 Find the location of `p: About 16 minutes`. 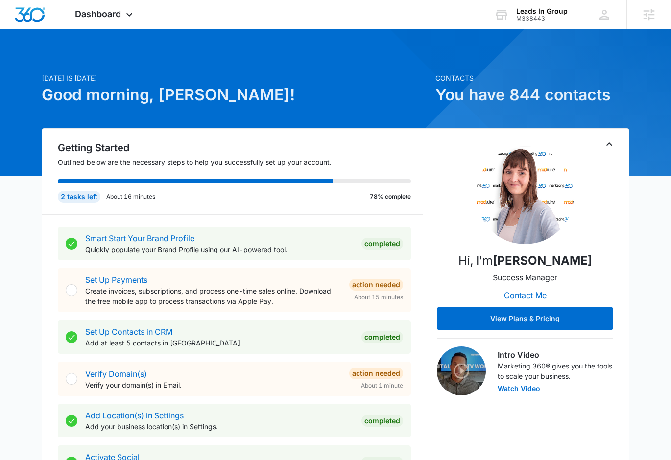

p: About 16 minutes is located at coordinates (131, 197).